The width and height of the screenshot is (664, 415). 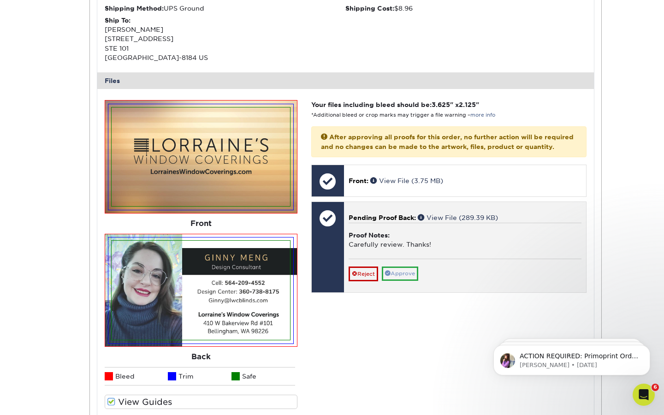 What do you see at coordinates (466, 8) in the screenshot?
I see `div: $8.96` at bounding box center [466, 8].